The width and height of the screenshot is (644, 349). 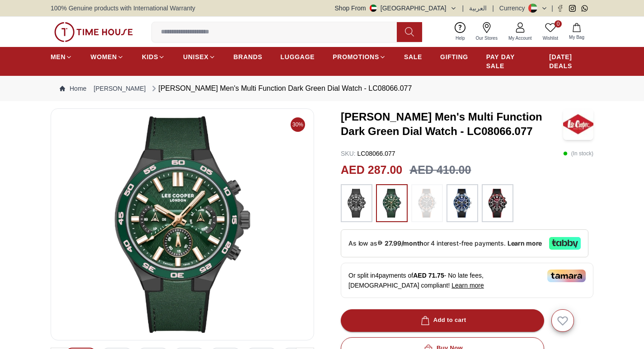 What do you see at coordinates (486, 38) in the screenshot?
I see `span: Our Stores` at bounding box center [486, 38].